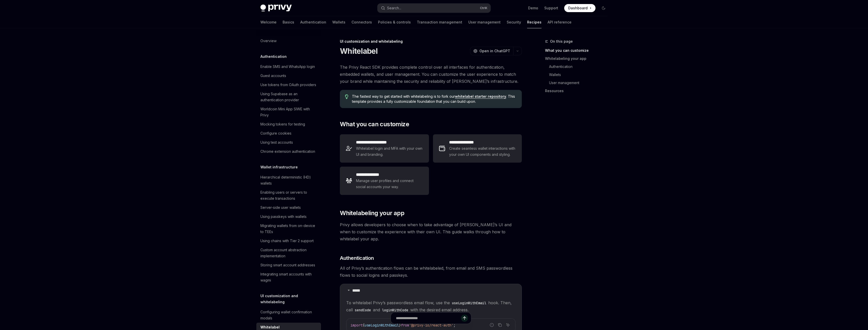 The height and width of the screenshot is (330, 868). What do you see at coordinates (289, 216) in the screenshot?
I see `a: Using passkeys with wallets` at bounding box center [289, 216].